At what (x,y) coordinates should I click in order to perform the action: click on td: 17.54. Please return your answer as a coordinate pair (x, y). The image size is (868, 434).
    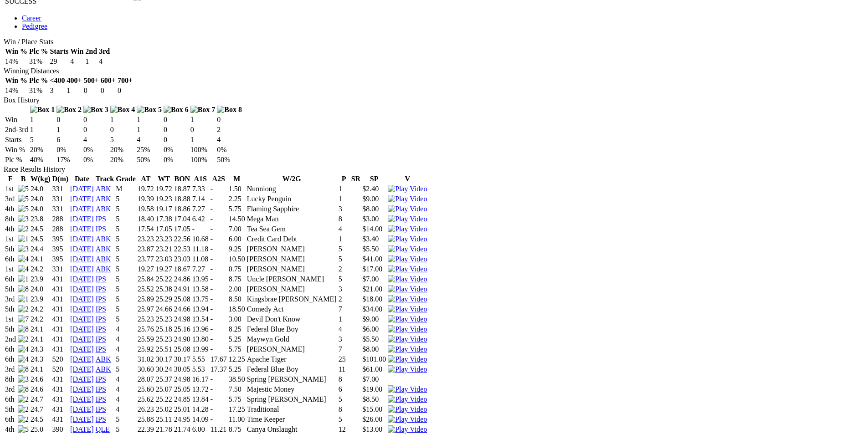
    Looking at the image, I should click on (146, 229).